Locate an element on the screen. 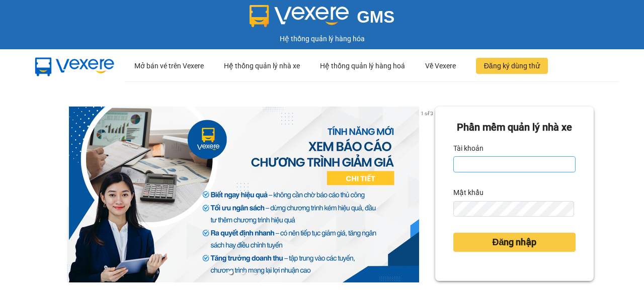 This screenshot has width=644, height=297. div: Hệ thống quản lý hàng hoá is located at coordinates (362, 66).